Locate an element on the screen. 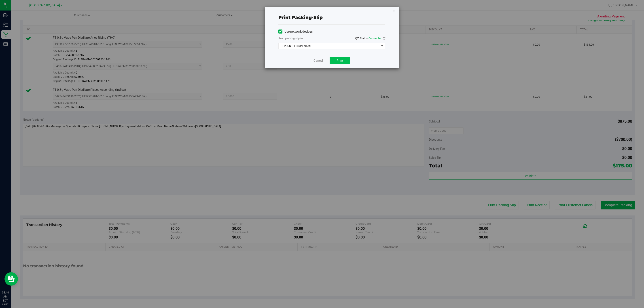 This screenshot has width=644, height=308. label: Send packing-slip to: is located at coordinates (291, 39).